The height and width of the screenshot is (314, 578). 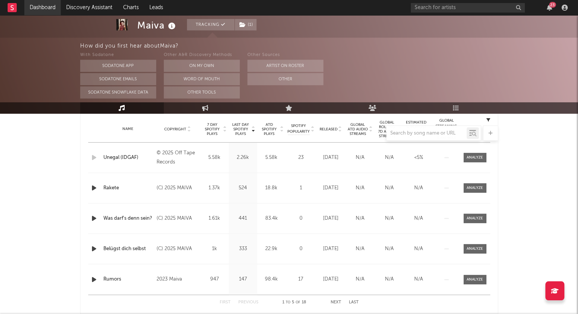 I want to click on span: Last Day Spotify Plays, so click(x=241, y=129).